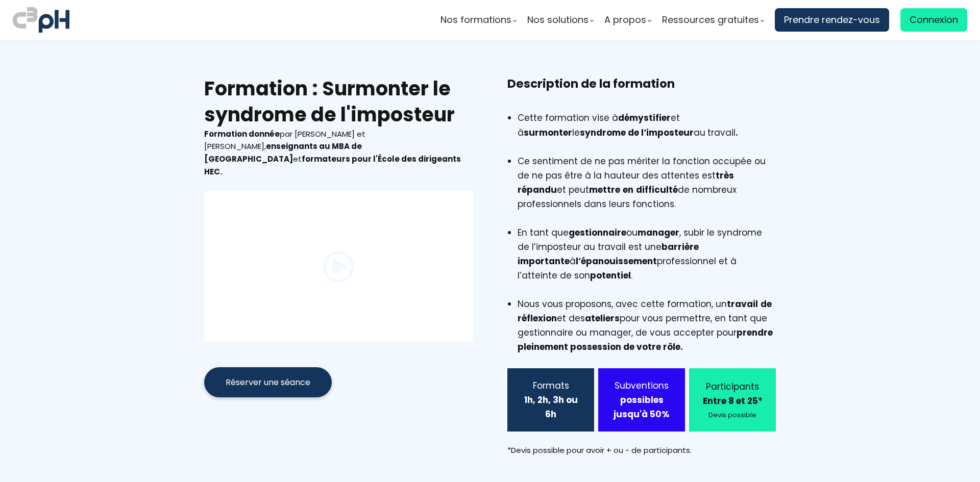 The width and height of the screenshot is (980, 482). Describe the element at coordinates (732, 401) in the screenshot. I see `b: Entre 8 et 25*` at that location.